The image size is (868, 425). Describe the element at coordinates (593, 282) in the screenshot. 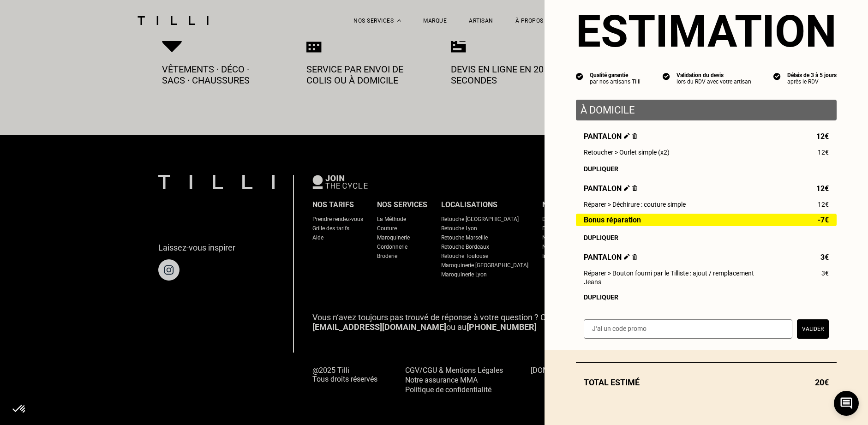

I see `span: Jeans` at that location.